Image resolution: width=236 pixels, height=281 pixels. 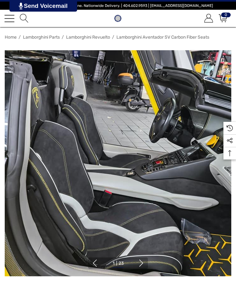 I want to click on a: Search, so click(x=24, y=18).